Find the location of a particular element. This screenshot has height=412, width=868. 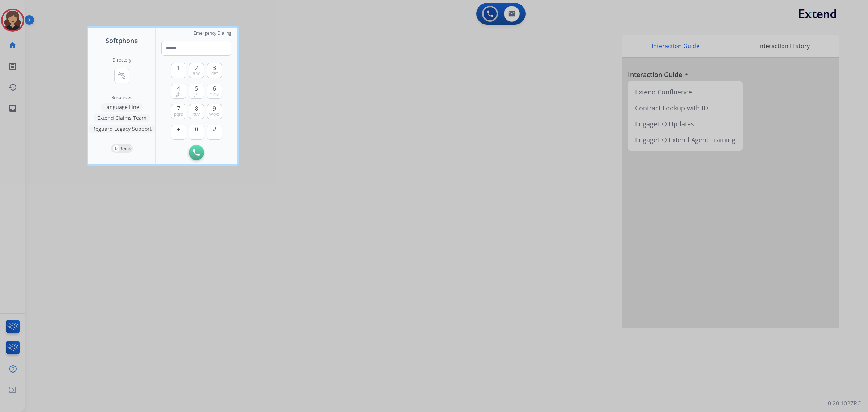

span: wxyz is located at coordinates (214, 115).